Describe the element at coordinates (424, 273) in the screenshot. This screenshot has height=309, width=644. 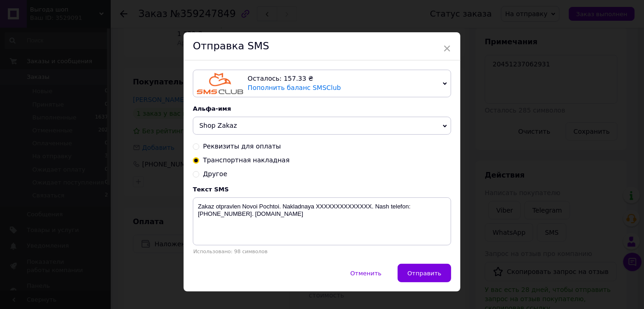
I see `button: Отправить` at that location.